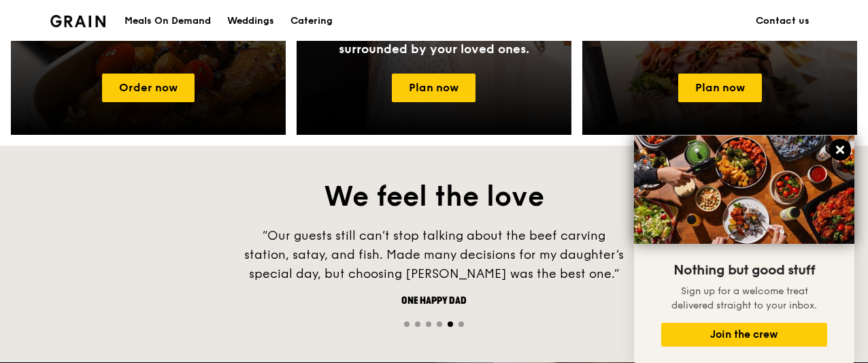 This screenshot has width=868, height=363. Describe the element at coordinates (461, 324) in the screenshot. I see `span: Go to slide 6` at that location.